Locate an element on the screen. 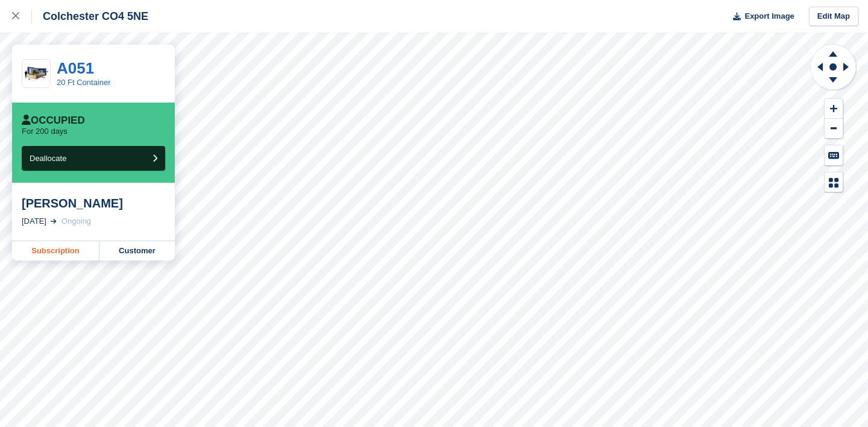  img: arrow-right-light-icn-cde0832a797a2874e46488d9cf13f60e5c3a73dbe684e267c42b8395dfbc2abf.svg is located at coordinates (53, 221).